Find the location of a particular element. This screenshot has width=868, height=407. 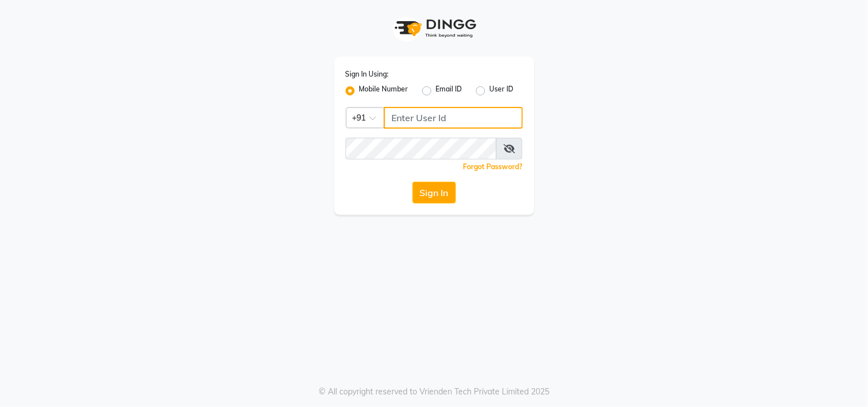

button: Sign In is located at coordinates (434, 193).